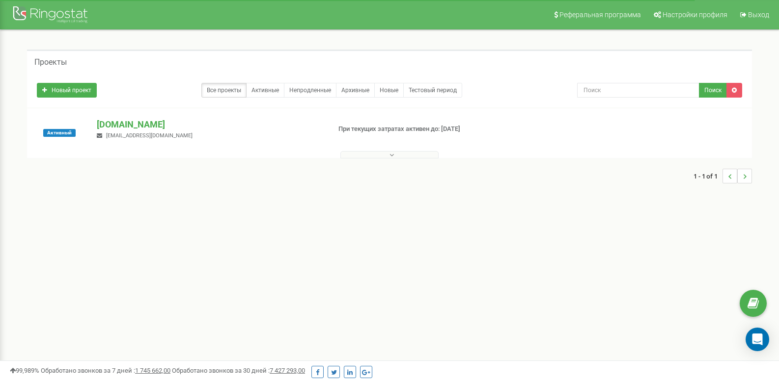 Image resolution: width=779 pixels, height=383 pixels. I want to click on span: Обработано звонков за 30 дней :, so click(238, 371).